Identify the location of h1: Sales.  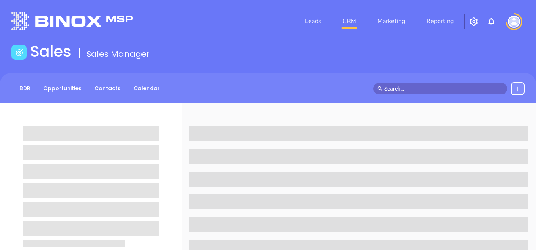
(51, 52).